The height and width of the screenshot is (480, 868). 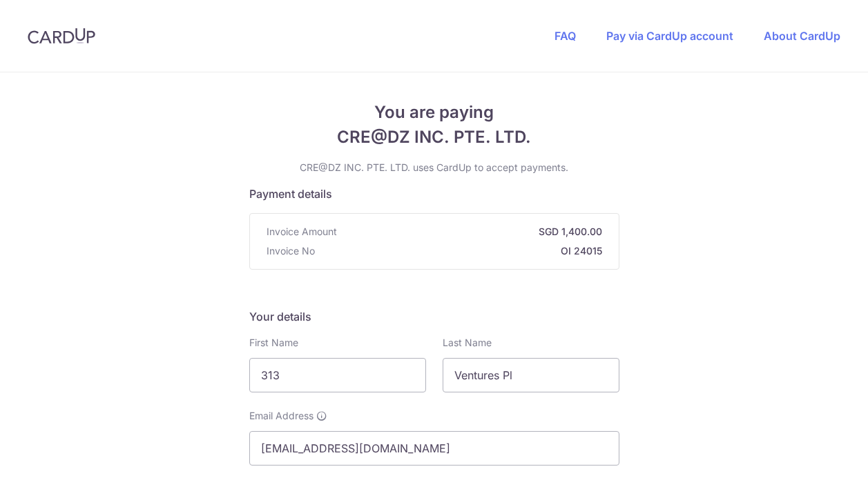 I want to click on a: About CardUp, so click(x=802, y=36).